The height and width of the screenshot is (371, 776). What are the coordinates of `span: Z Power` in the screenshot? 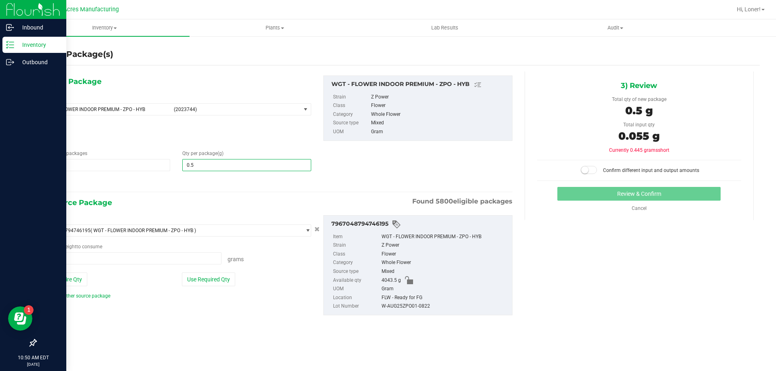 It's located at (176, 135).